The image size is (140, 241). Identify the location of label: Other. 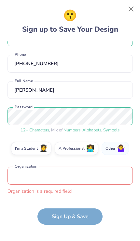
(115, 148).